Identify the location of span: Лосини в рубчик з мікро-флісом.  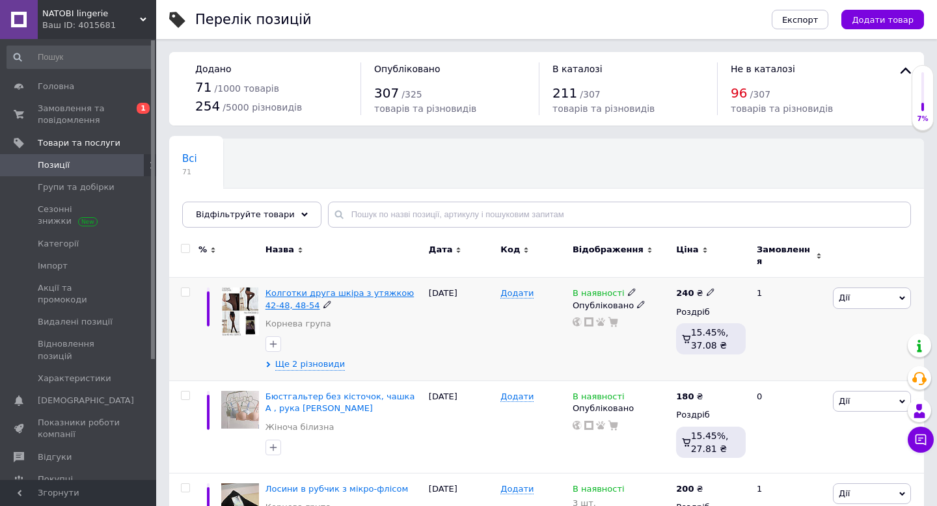
(336, 488).